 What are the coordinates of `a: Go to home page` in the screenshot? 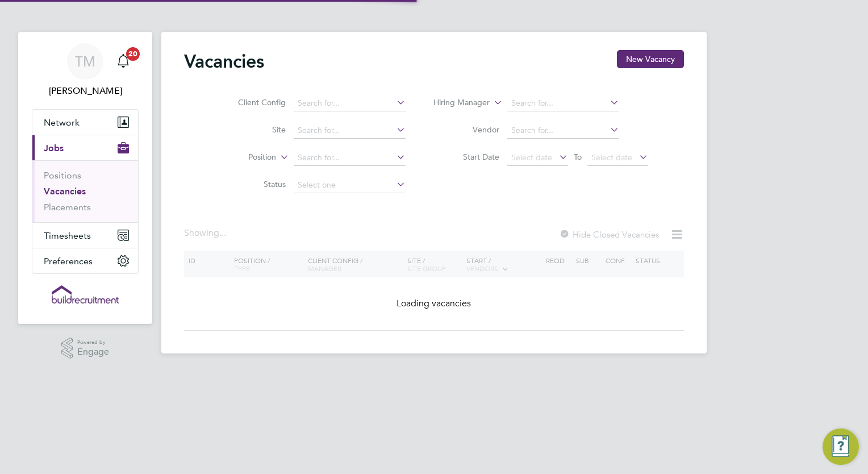 It's located at (85, 294).